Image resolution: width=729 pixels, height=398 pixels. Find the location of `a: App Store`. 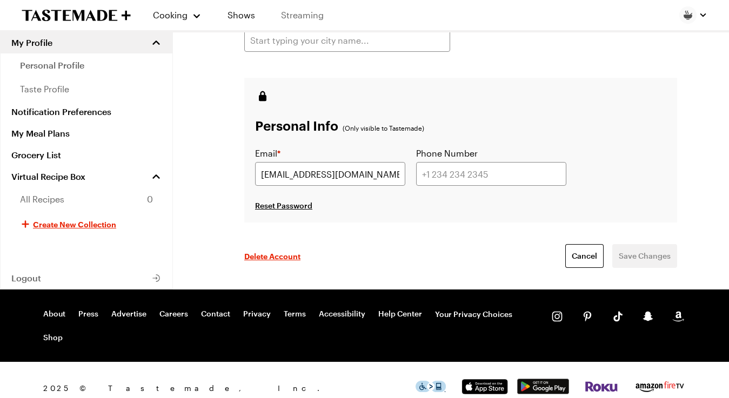

a: App Store is located at coordinates (485, 391).